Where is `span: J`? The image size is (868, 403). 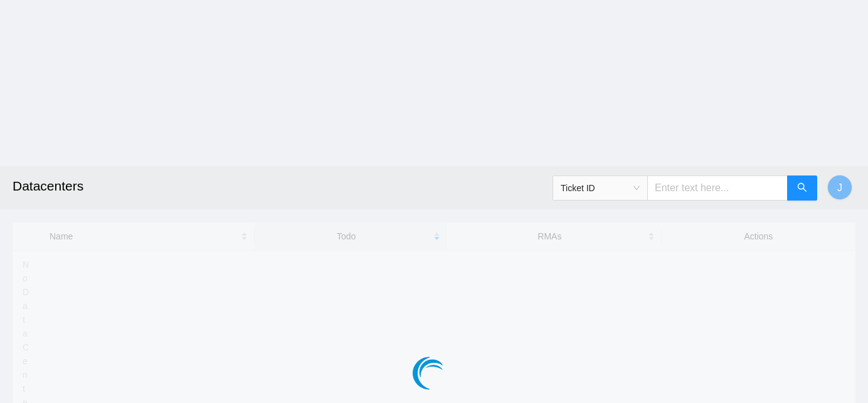 span: J is located at coordinates (839, 188).